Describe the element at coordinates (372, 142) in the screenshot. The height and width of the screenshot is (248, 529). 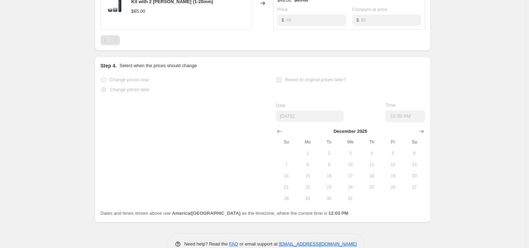
I see `span: Th` at that location.